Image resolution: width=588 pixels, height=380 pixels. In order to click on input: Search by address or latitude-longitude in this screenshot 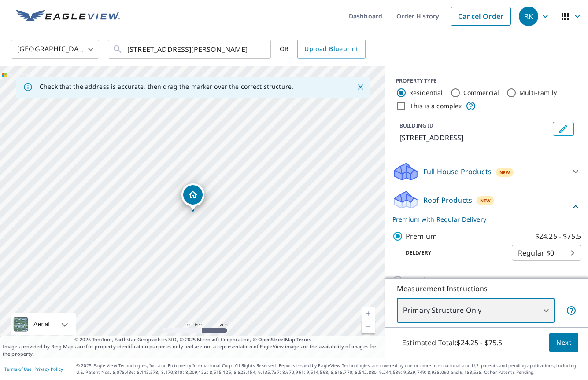, I will do `click(190, 50)`.